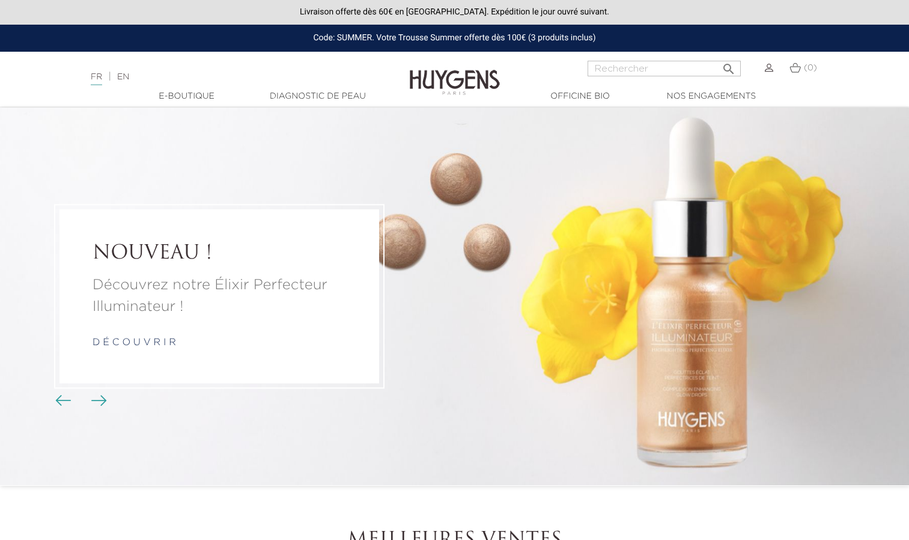  What do you see at coordinates (581, 96) in the screenshot?
I see `a: Officine Bio` at bounding box center [581, 96].